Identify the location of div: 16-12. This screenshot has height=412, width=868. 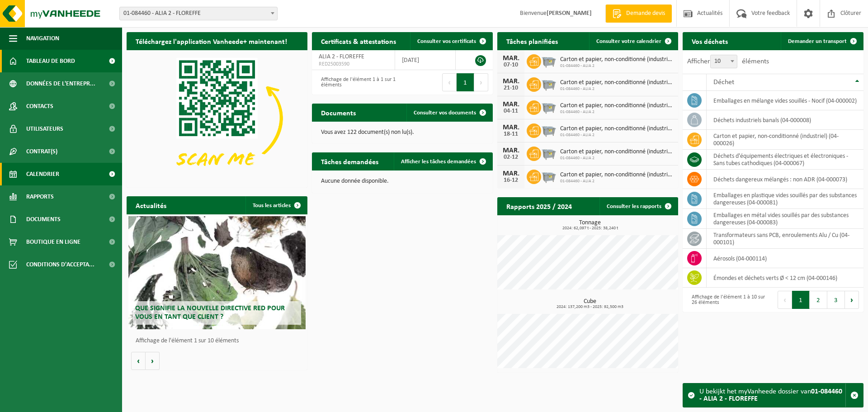
(511, 181).